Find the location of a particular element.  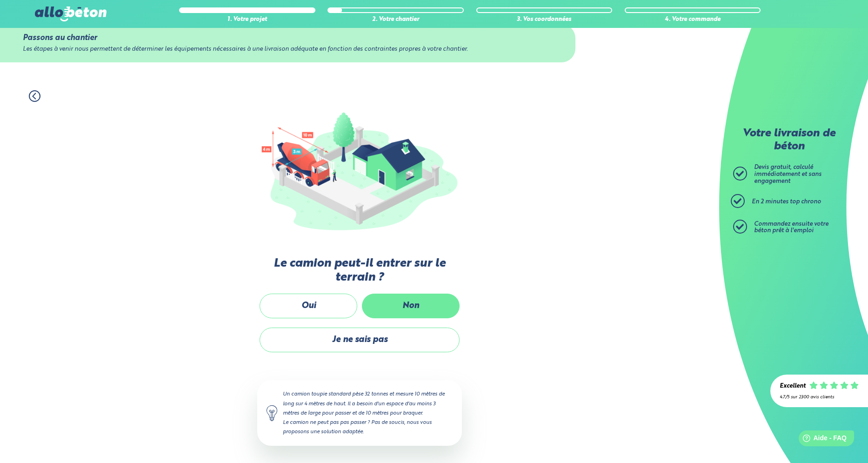

p: Votre livraison de béton is located at coordinates (789, 140).